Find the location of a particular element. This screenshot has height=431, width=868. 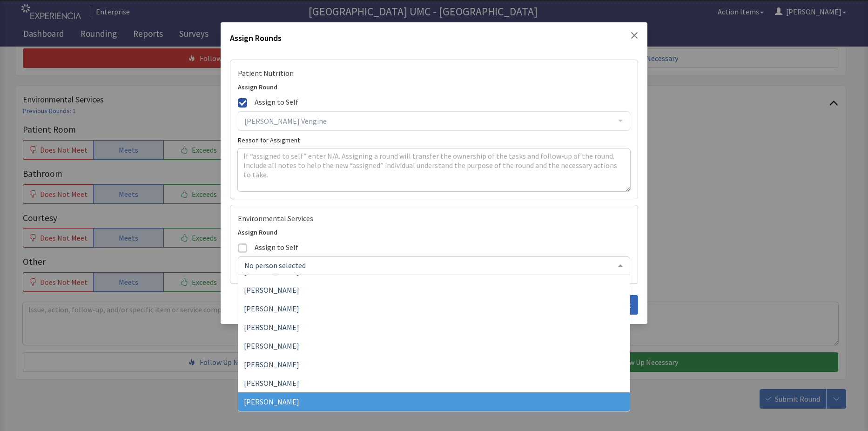

label: Reason for Assigment is located at coordinates (433, 140).